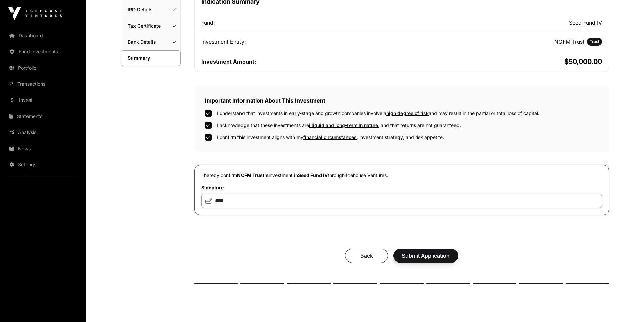 The image size is (644, 322). Describe the element at coordinates (313, 175) in the screenshot. I see `span: Seed Fund IV` at that location.